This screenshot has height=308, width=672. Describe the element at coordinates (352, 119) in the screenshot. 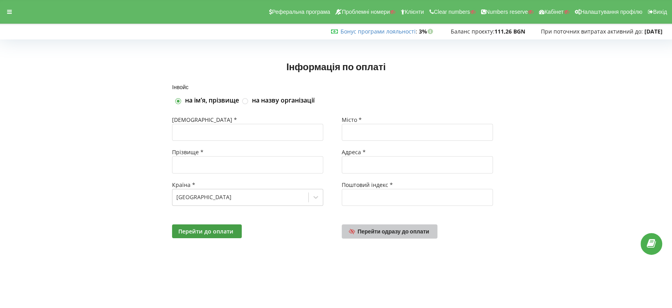

I see `span: Місто *` at that location.